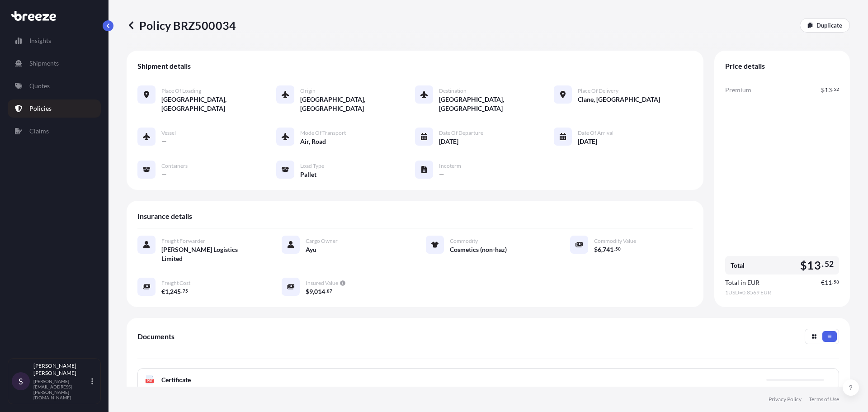 This screenshot has width=868, height=412. Describe the element at coordinates (745, 66) in the screenshot. I see `span: Price details` at that location.